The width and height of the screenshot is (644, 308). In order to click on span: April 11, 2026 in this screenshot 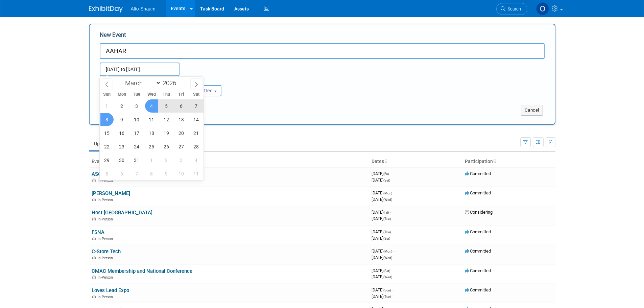, I will do `click(196, 173)`.